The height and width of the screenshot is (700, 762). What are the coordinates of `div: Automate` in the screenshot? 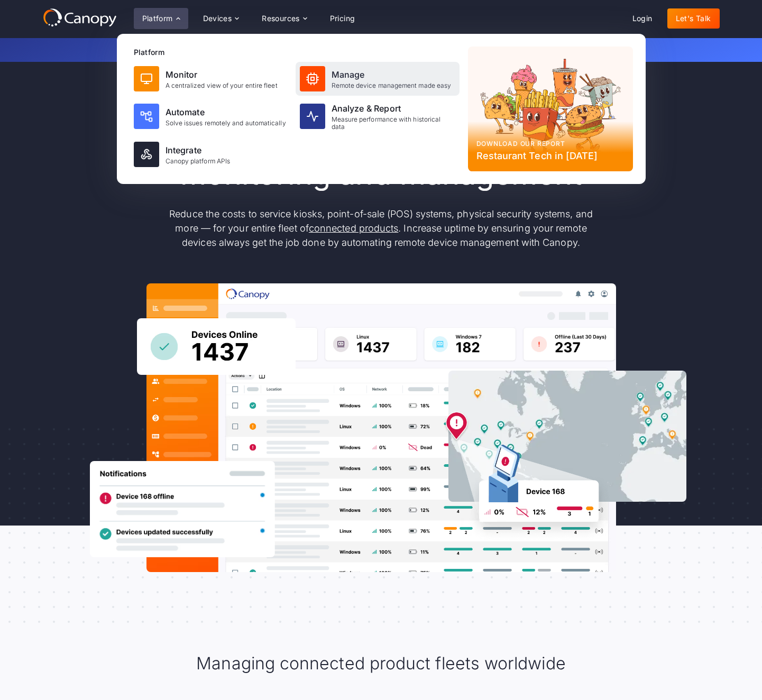 It's located at (226, 112).